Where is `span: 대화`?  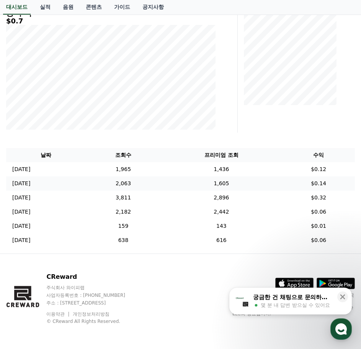
span: 대화 is located at coordinates (75, 258).